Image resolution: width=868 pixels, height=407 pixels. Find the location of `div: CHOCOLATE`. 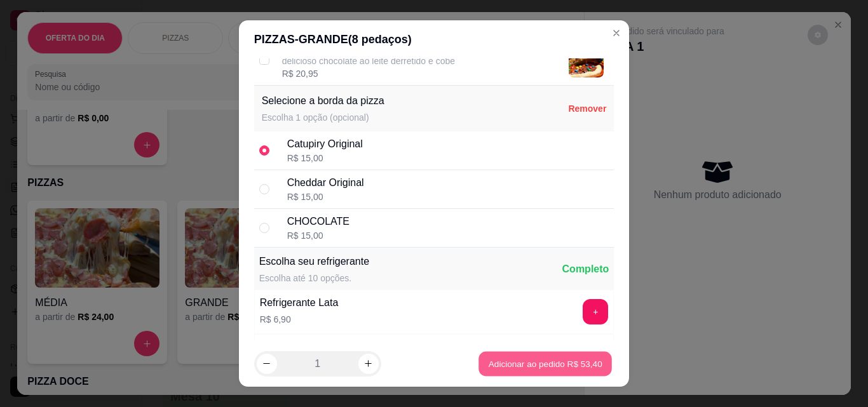

div: CHOCOLATE is located at coordinates (318, 222).